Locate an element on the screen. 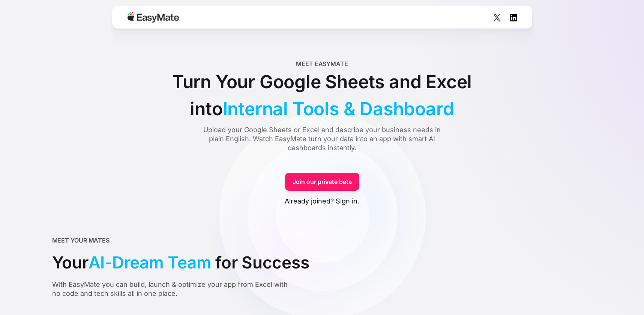 The image size is (644, 315). span: Internal Tools & Dashboard is located at coordinates (338, 109).